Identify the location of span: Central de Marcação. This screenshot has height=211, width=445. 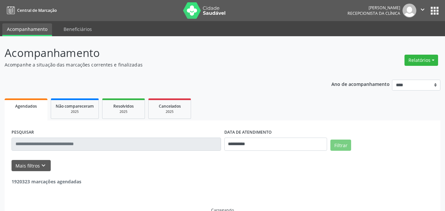
(37, 10).